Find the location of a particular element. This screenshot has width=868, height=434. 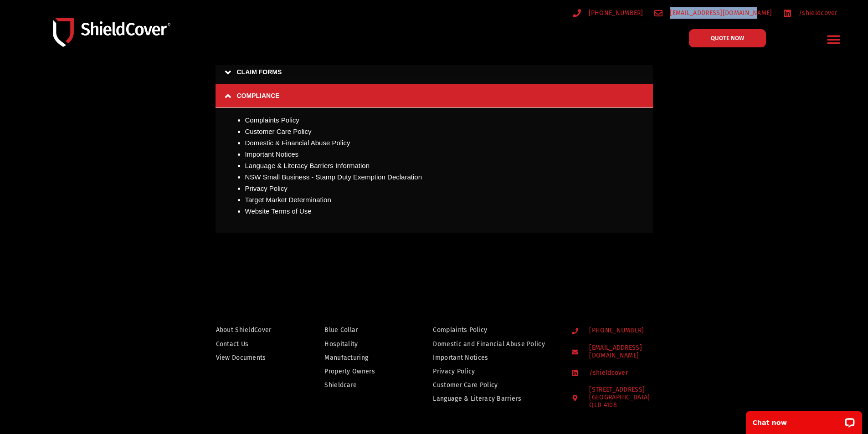

span: Complaints Policy is located at coordinates (460, 330).